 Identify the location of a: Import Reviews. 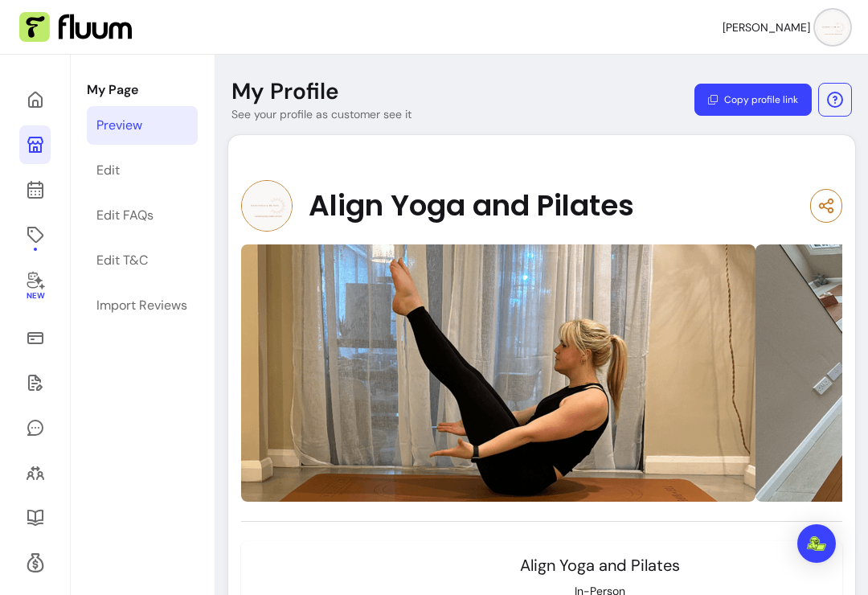
(143, 306).